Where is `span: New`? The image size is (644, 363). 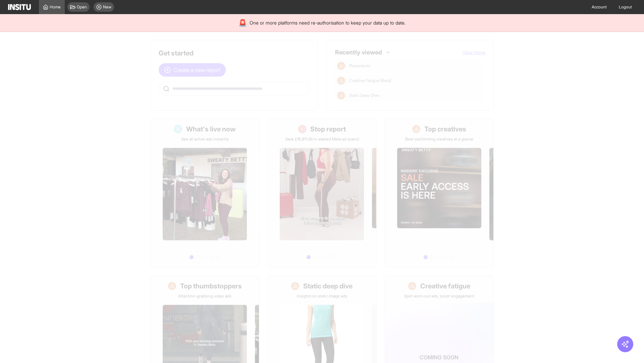 span: New is located at coordinates (107, 7).